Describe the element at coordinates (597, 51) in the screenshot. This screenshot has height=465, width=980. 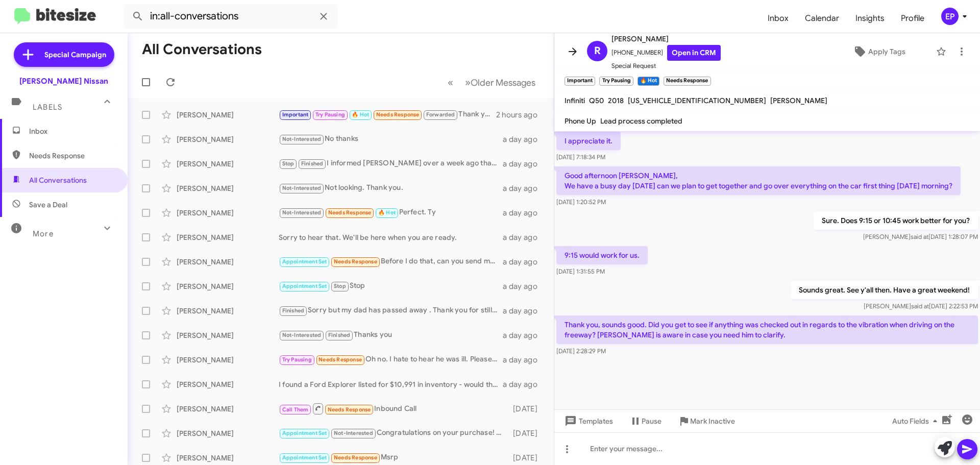
I see `span: R` at that location.